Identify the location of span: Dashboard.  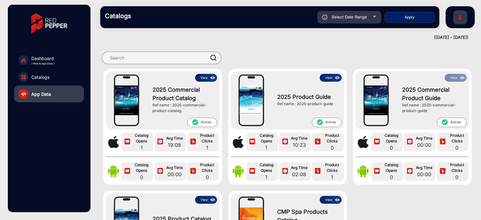
(43, 58).